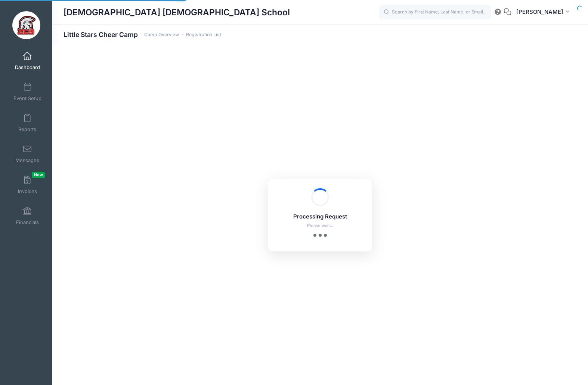 Image resolution: width=588 pixels, height=385 pixels. I want to click on a: Camp Overview, so click(162, 34).